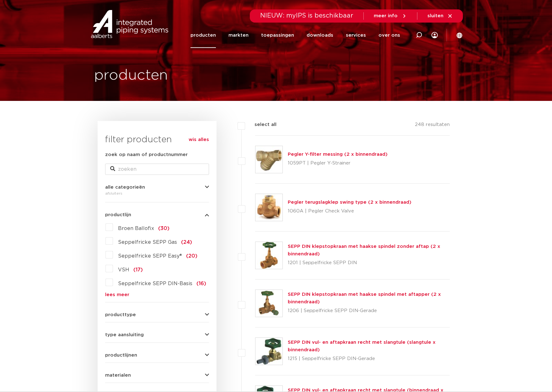  I want to click on button: alle categorieën, so click(157, 187).